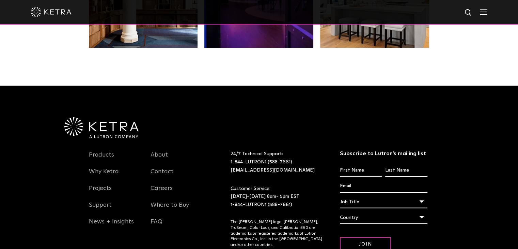  What do you see at coordinates (111, 226) in the screenshot?
I see `a: News + Insights` at bounding box center [111, 226].